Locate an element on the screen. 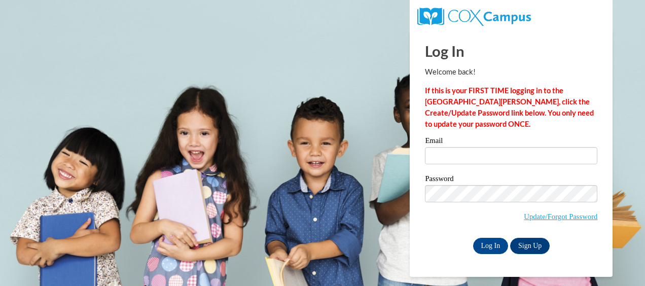 This screenshot has width=645, height=286. img: COX Campus is located at coordinates (474, 17).